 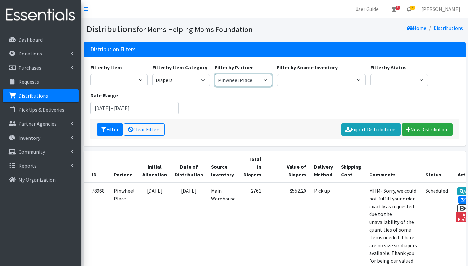 What do you see at coordinates (180, 68) in the screenshot?
I see `label: Filter by Item Category` at bounding box center [180, 68].